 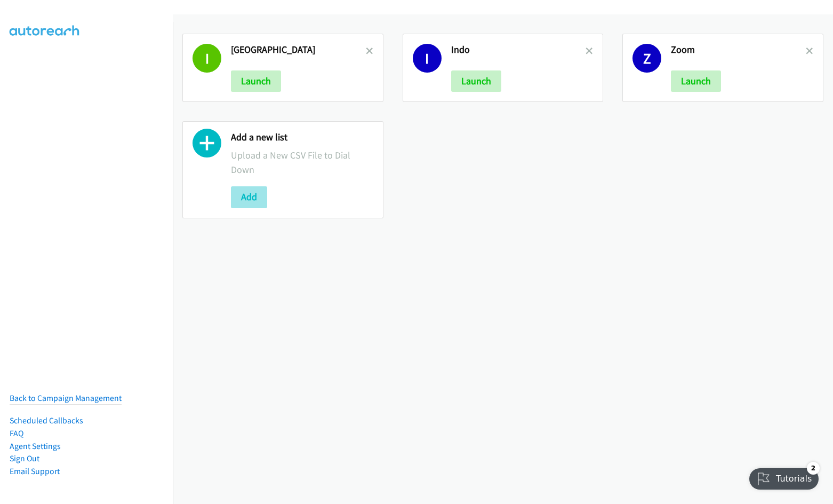 I want to click on a: Back to Campaign Management, so click(x=65, y=397).